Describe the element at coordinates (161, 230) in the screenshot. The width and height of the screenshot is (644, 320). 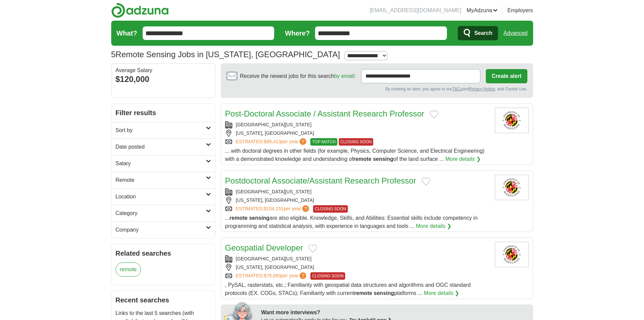
I see `h2: Company` at that location.